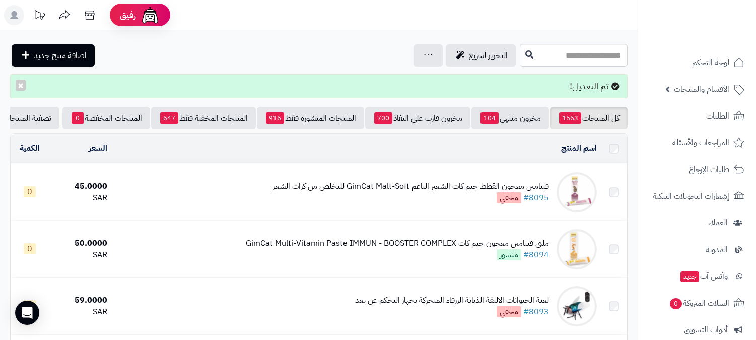  What do you see at coordinates (577, 306) in the screenshot?
I see `img: لعبة الحيوانات الاليفة الذبابة الزرقاء المتحركة بجهاز التحكم عن بعد` at bounding box center [577, 306].